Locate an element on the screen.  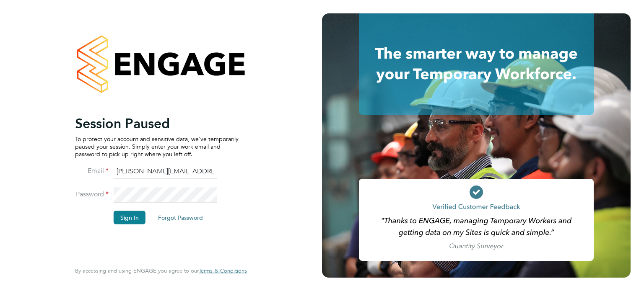
label: Password is located at coordinates (92, 194).